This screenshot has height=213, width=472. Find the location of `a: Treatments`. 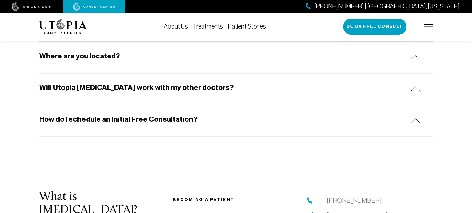

a: Treatments is located at coordinates (208, 26).